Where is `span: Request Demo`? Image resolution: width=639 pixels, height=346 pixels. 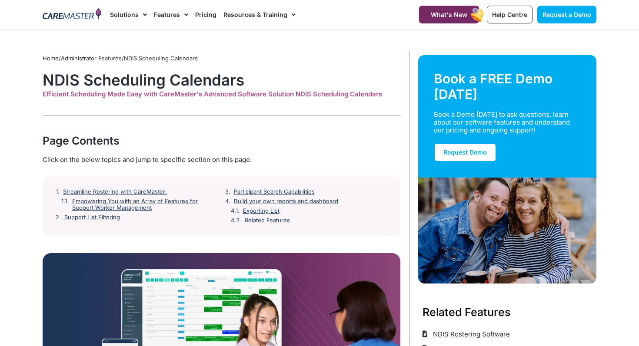 span: Request Demo is located at coordinates (465, 152).